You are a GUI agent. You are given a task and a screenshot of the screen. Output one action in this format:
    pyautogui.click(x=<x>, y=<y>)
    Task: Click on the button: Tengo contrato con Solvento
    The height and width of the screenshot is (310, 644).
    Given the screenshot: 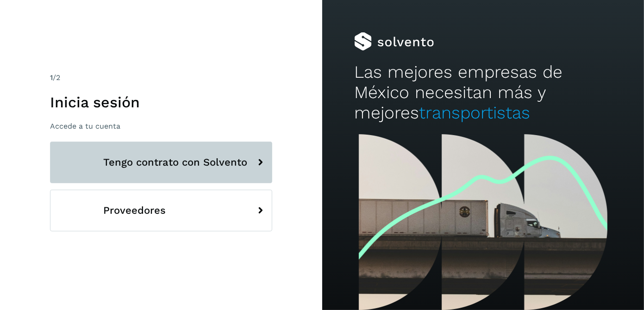 What is the action you would take?
    pyautogui.click(x=161, y=162)
    